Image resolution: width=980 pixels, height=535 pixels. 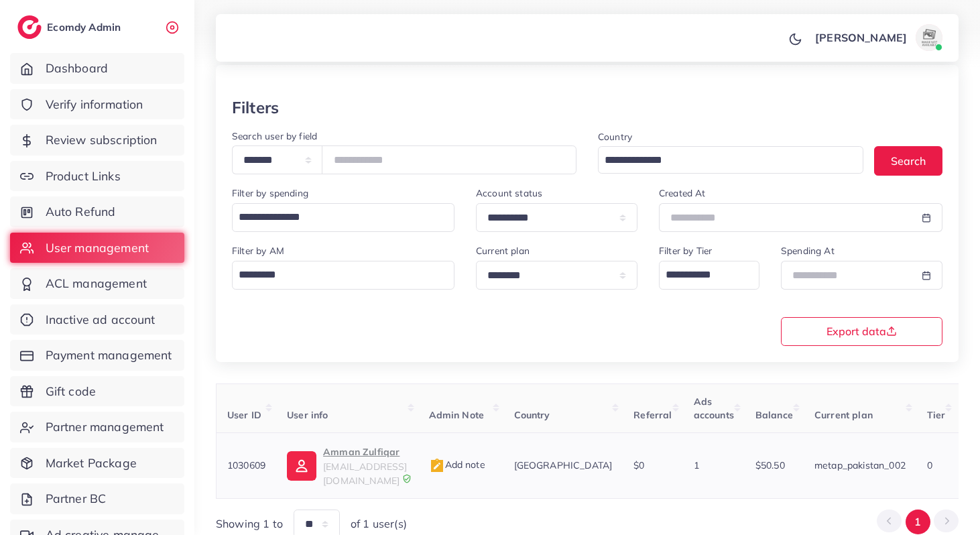 What do you see at coordinates (108, 355) in the screenshot?
I see `span: Payment management` at bounding box center [108, 355].